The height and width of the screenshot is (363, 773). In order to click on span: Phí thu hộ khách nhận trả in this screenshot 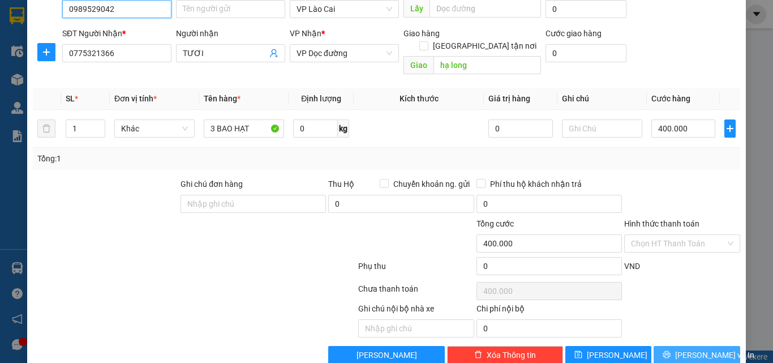, I will do `click(536, 184)`.